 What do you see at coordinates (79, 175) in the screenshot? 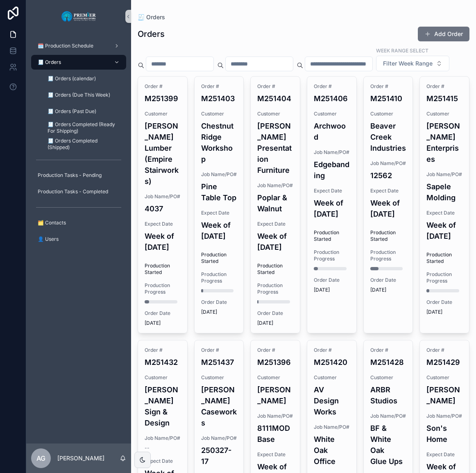
I see `a: Production Tasks - Pending` at bounding box center [79, 175].